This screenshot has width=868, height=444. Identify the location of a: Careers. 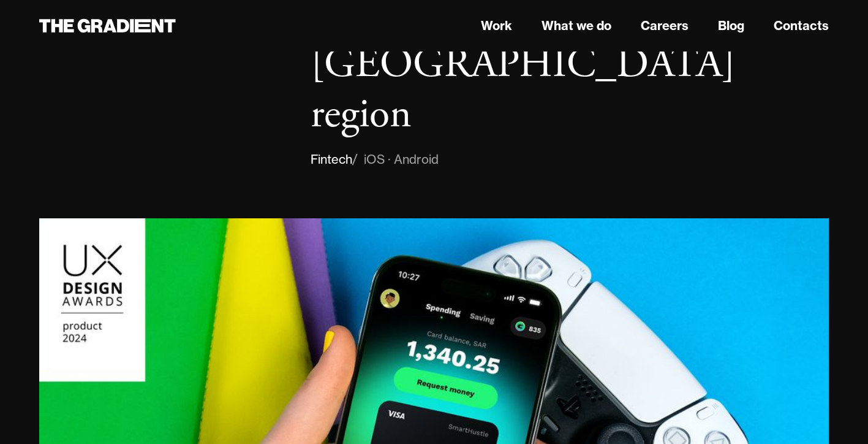
(665, 26).